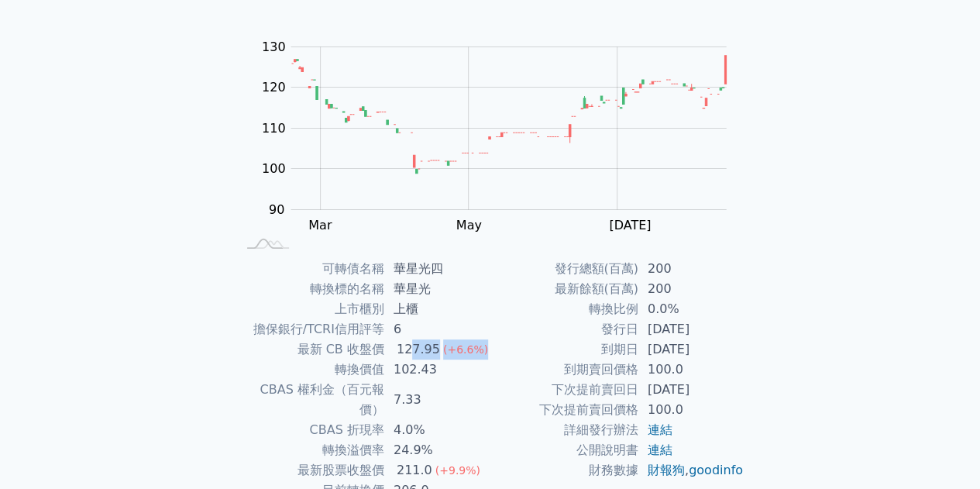 This screenshot has width=980, height=489. What do you see at coordinates (274, 87) in the screenshot?
I see `tspan: 120` at bounding box center [274, 87].